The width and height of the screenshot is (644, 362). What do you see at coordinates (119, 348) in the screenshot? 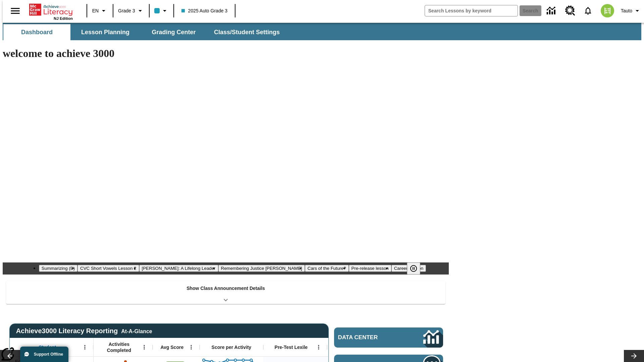
I see `span: Activities Completed` at bounding box center [119, 348].